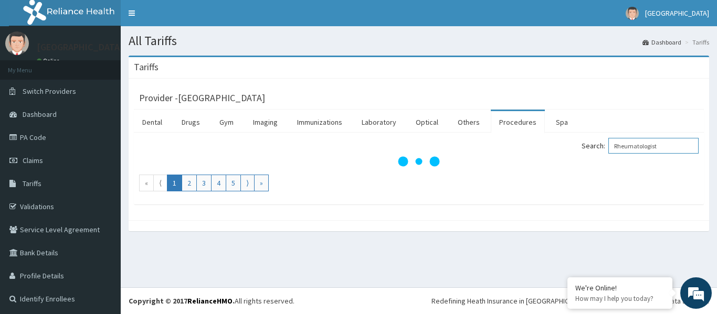 This screenshot has height=314, width=717. Describe the element at coordinates (379, 122) in the screenshot. I see `a: Laboratory` at that location.